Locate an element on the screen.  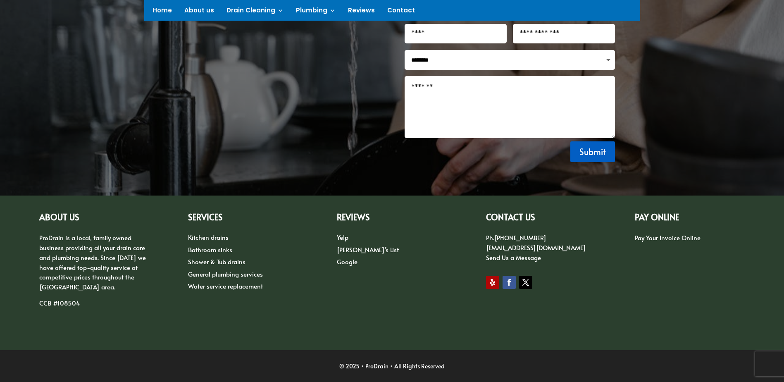
a: General plumbing services is located at coordinates (225, 274).